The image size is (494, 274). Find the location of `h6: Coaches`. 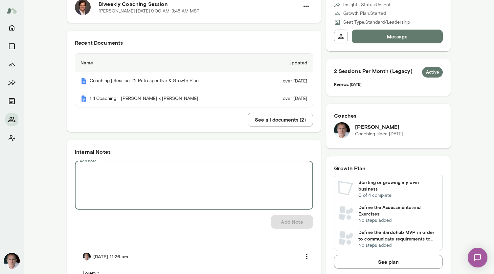

h6: Coaches is located at coordinates (388, 116).